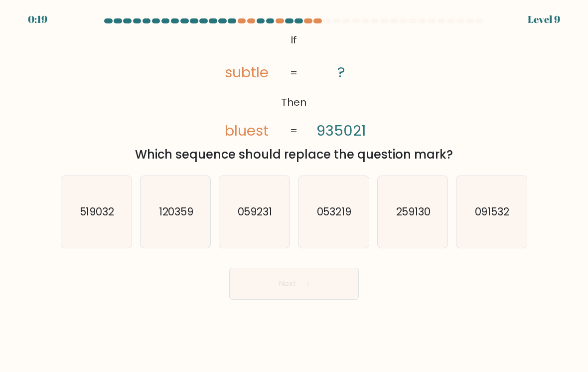 The width and height of the screenshot is (588, 372). What do you see at coordinates (492, 211) in the screenshot?
I see `text: 091532` at bounding box center [492, 211].